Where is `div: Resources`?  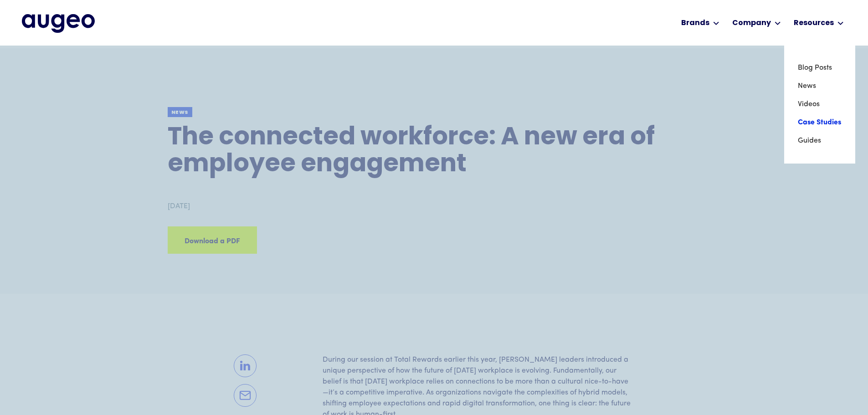 div: Resources is located at coordinates (813, 24).